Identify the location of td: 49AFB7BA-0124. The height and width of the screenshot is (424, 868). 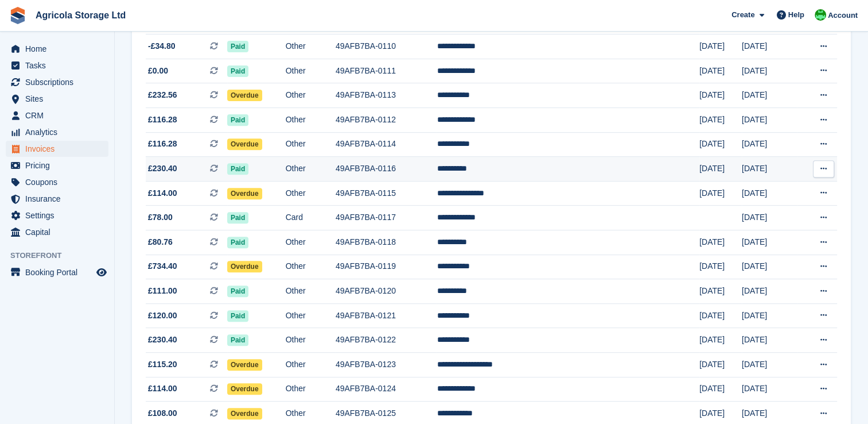
(386, 388).